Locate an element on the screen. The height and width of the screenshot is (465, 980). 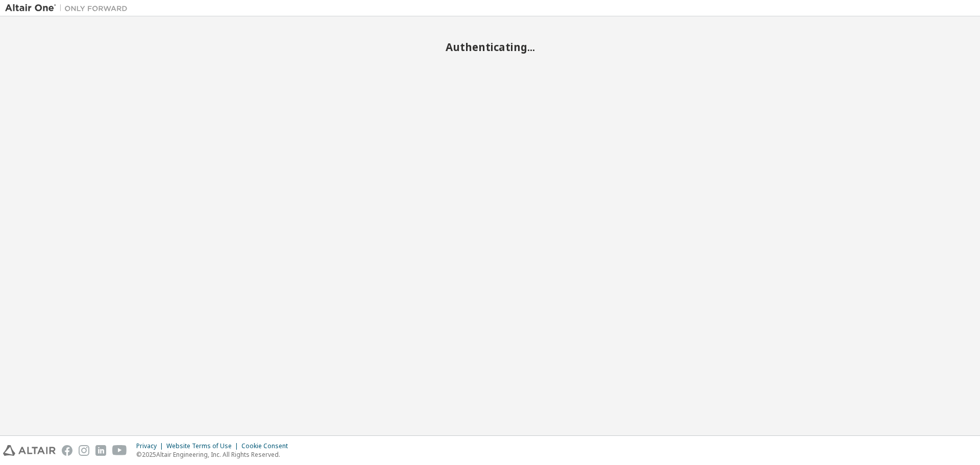
img: linkedin.svg is located at coordinates (100, 450).